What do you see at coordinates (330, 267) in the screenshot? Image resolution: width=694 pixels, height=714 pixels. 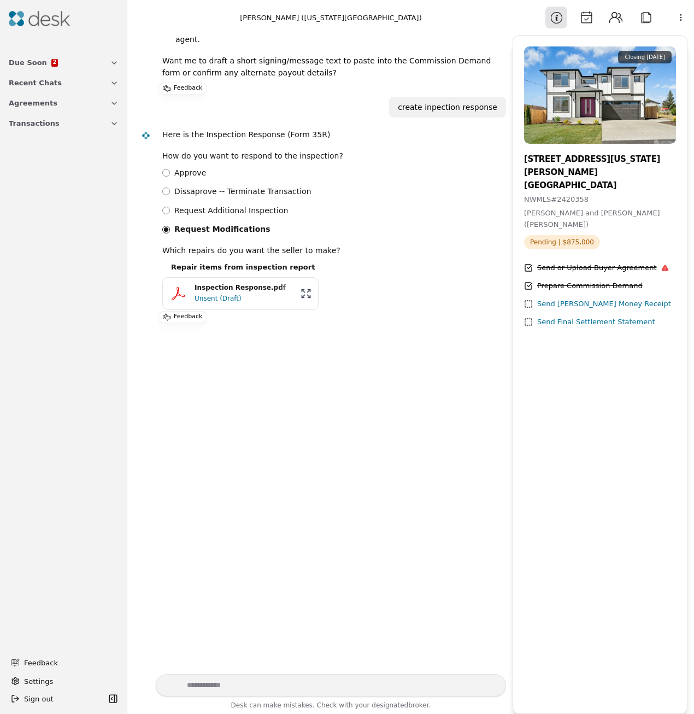 I see `div: Repair items from inspection report` at bounding box center [330, 267].